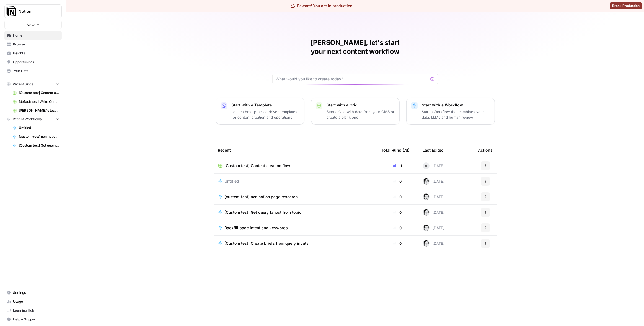 Image resolution: width=644 pixels, height=326 pixels. I want to click on p: Launch best-practice driven templates for content creation and operations, so click(266, 115).